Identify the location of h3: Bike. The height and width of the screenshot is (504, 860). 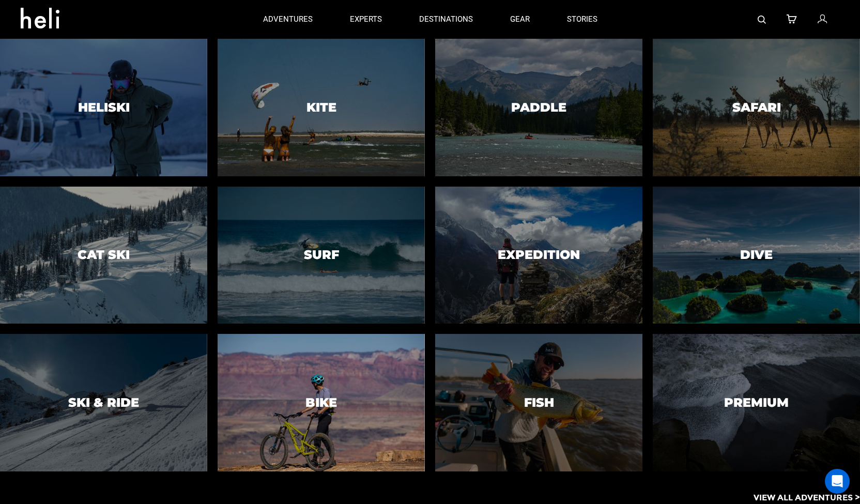
(321, 403).